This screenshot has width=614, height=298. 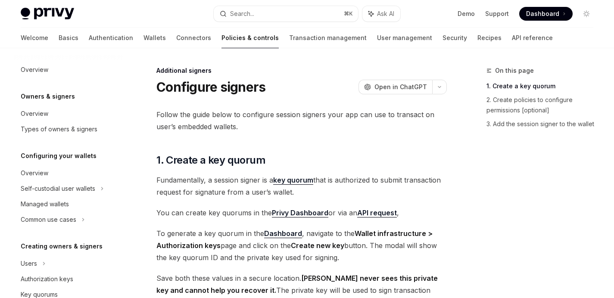 I want to click on a: 2. Create policies to configure permissions [optional], so click(x=544, y=105).